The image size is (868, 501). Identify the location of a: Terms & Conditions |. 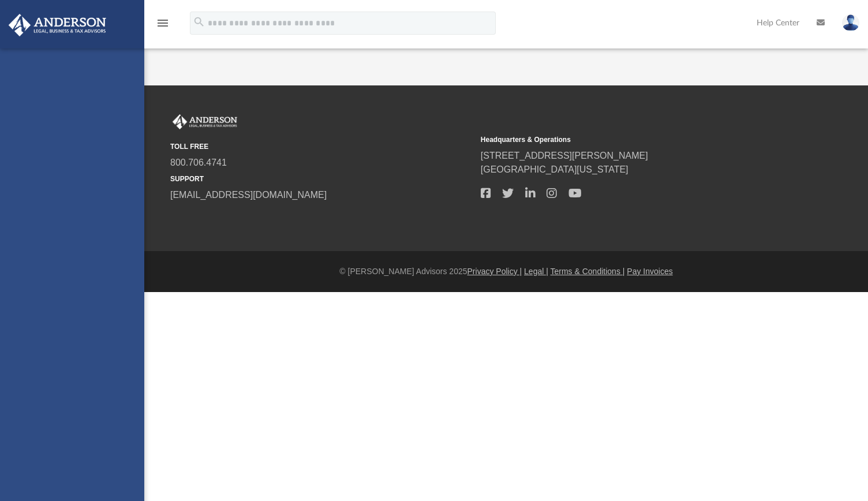
(587, 271).